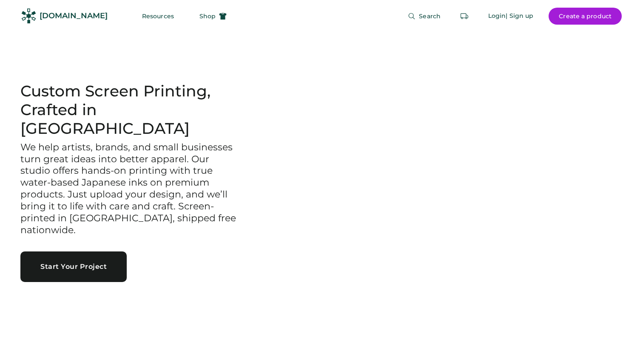 Image resolution: width=643 pixels, height=364 pixels. What do you see at coordinates (208, 16) in the screenshot?
I see `span: Shop` at bounding box center [208, 16].